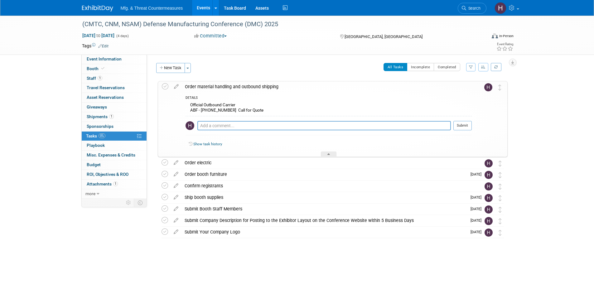 This screenshot has height=284, width=594. What do you see at coordinates (104, 59) in the screenshot?
I see `span: Event Information` at bounding box center [104, 59].